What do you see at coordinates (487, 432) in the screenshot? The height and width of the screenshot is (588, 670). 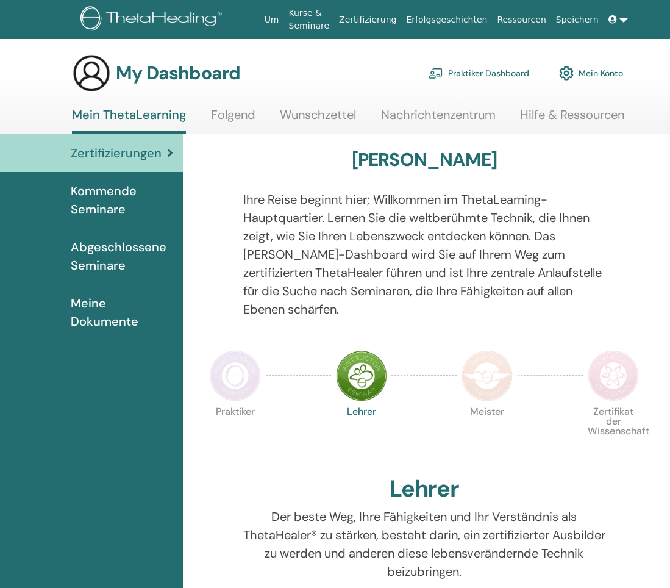 I see `p: Meister` at bounding box center [487, 432].